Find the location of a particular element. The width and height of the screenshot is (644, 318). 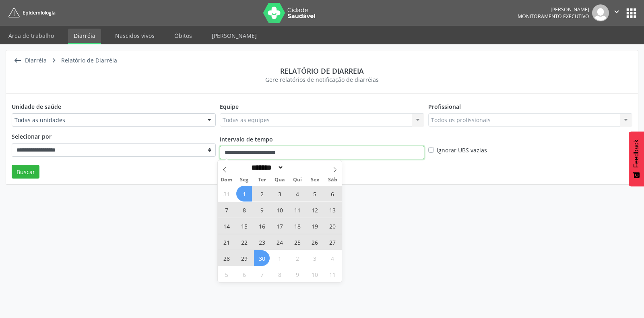

div: Gere relatórios de notificação de diarréias is located at coordinates (322, 79).